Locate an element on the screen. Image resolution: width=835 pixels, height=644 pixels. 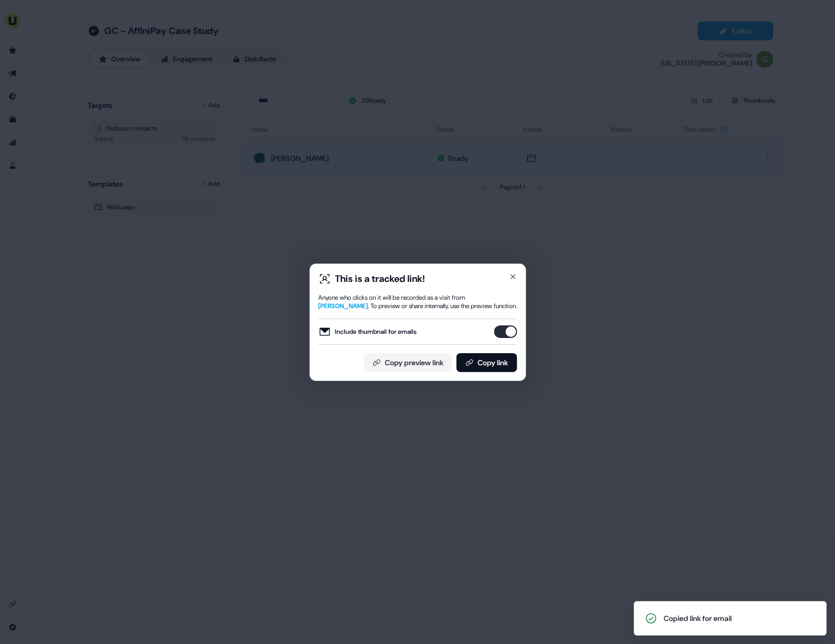
div: Anyone who clicks on it will be recorded as a visit from . To preview or share internally, use th... is located at coordinates (418, 302).